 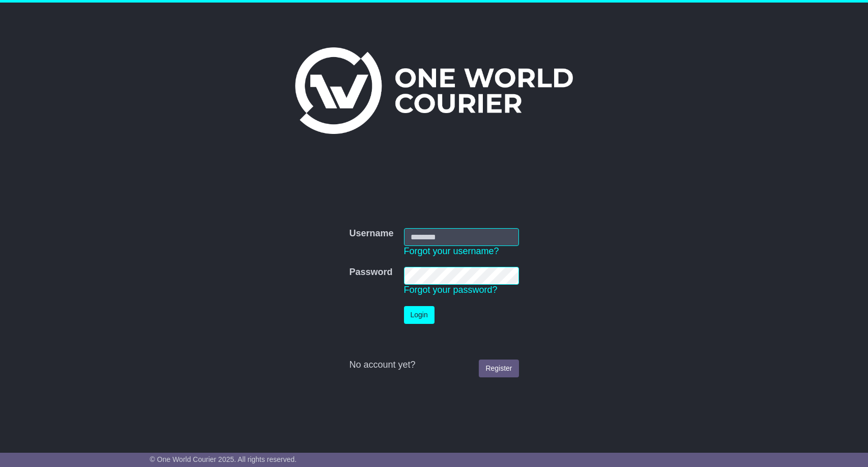 What do you see at coordinates (371, 272) in the screenshot?
I see `label: Password` at bounding box center [371, 272].